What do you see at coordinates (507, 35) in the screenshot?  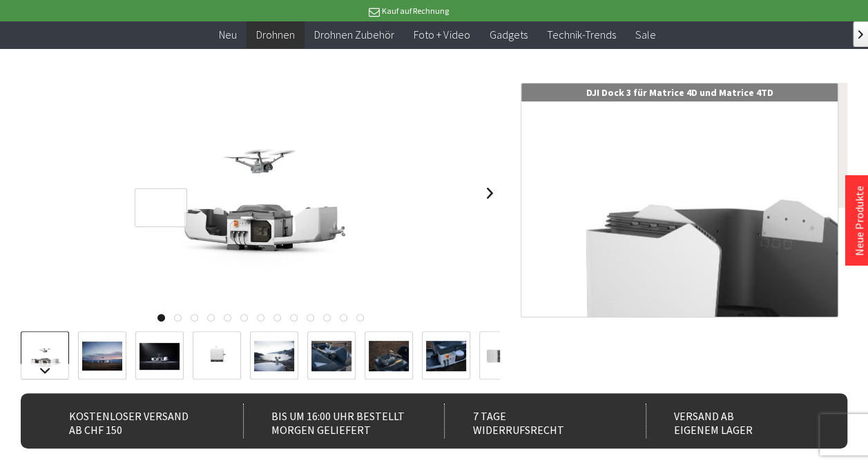 I see `a: Gadgets` at bounding box center [507, 35].